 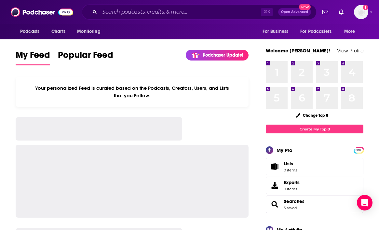 What do you see at coordinates (290, 208) in the screenshot?
I see `a: 3 saved` at bounding box center [290, 208].